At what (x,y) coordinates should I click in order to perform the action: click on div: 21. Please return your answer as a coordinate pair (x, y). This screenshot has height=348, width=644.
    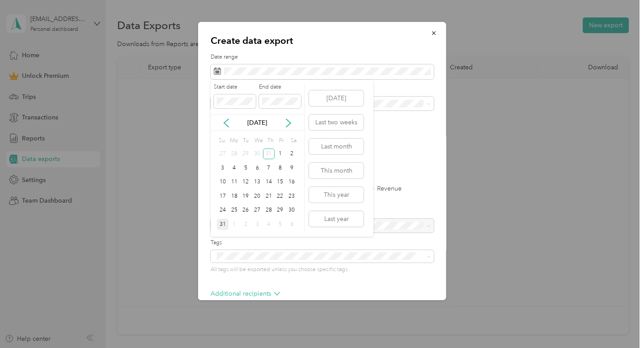
    Looking at the image, I should click on (269, 196).